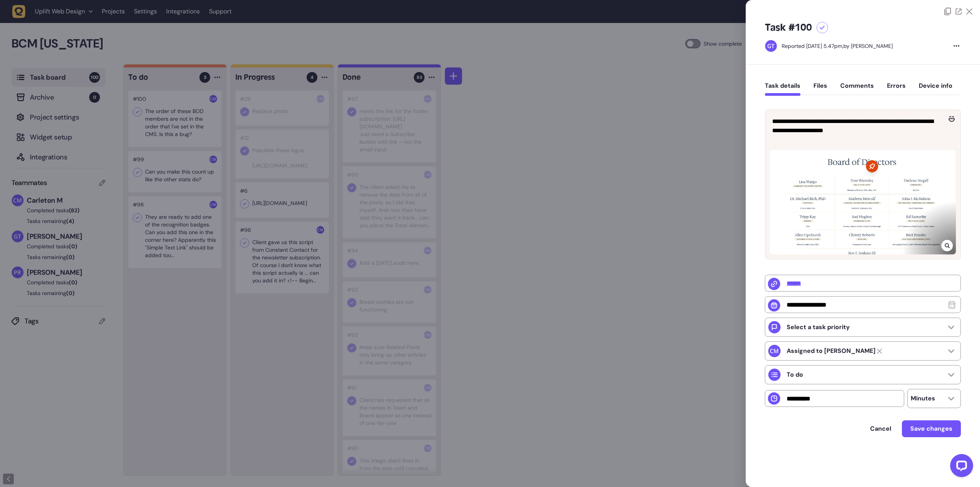 The height and width of the screenshot is (487, 980). What do you see at coordinates (857, 89) in the screenshot?
I see `button: Comments` at bounding box center [857, 89].